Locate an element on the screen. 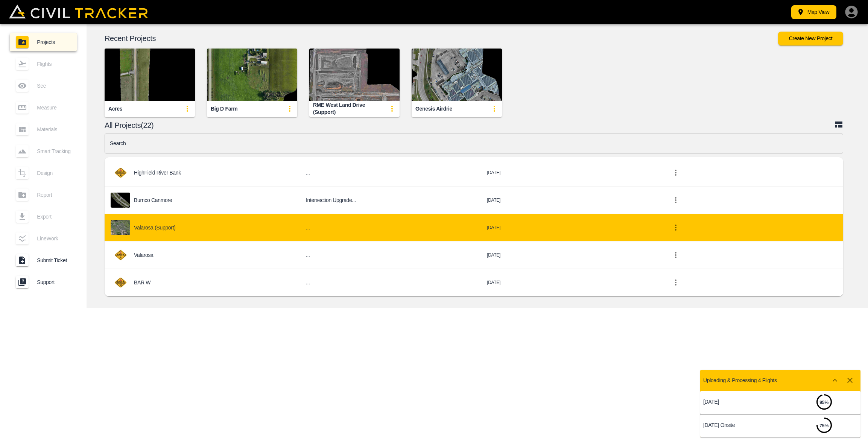  button: Create New Project is located at coordinates (811, 39).